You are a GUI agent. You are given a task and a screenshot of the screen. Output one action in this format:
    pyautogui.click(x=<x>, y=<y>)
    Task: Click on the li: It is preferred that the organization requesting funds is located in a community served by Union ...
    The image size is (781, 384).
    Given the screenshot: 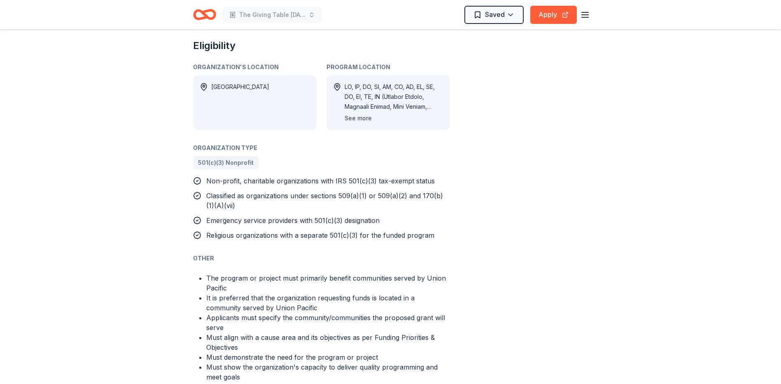 What is the action you would take?
    pyautogui.click(x=328, y=303)
    